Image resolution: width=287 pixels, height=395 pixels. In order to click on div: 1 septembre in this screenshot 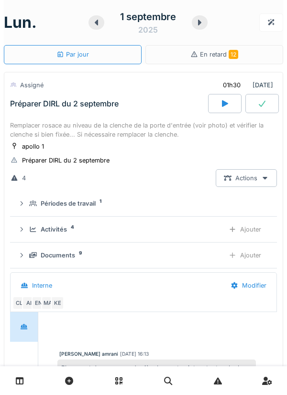, I will do `click(148, 17)`.